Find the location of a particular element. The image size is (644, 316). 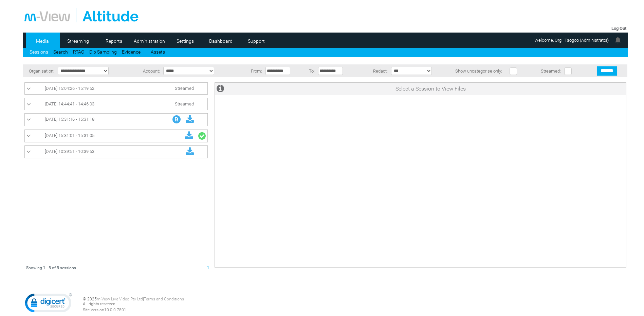

a: Media is located at coordinates (42, 41).